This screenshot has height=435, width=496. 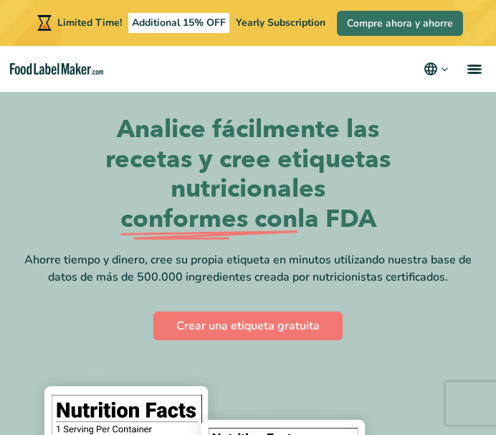 I want to click on div: Ahorre tiempo y dinero, cree su propia etiqueta en minutos utilizando nuestra base de datos de má..., so click(x=248, y=268).